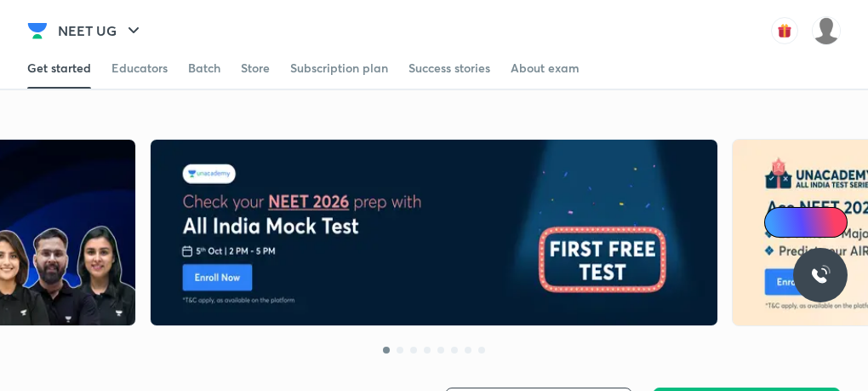  What do you see at coordinates (820, 275) in the screenshot?
I see `img: ttu` at bounding box center [820, 275].